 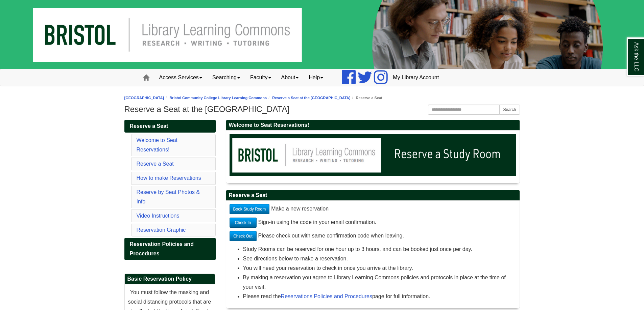 What do you see at coordinates (316, 78) in the screenshot?
I see `a: Help` at bounding box center [316, 78].